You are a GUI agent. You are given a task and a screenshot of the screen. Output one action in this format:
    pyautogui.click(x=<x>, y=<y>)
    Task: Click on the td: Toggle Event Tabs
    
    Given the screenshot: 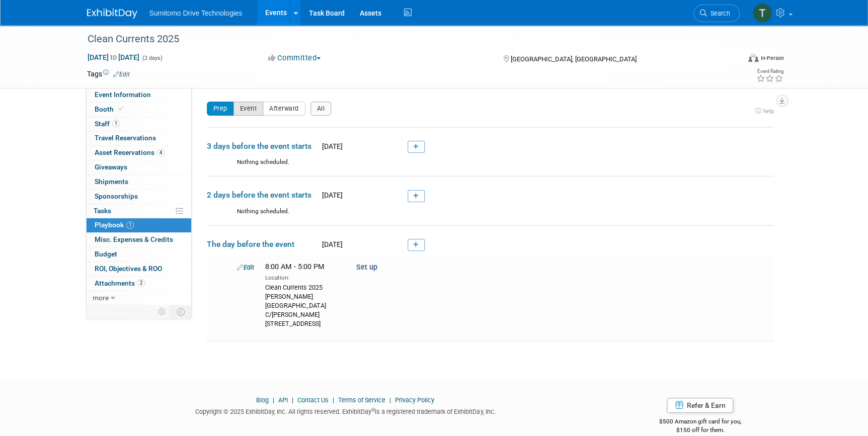 What is the action you would take?
    pyautogui.click(x=181, y=312)
    